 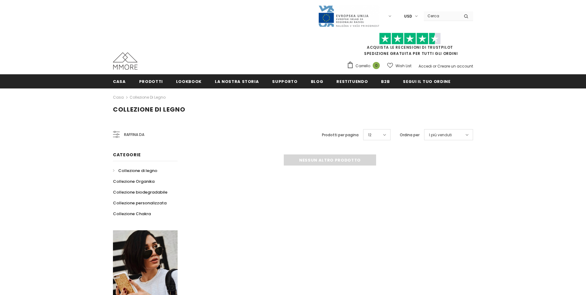 I want to click on a: Carrello 0, so click(x=365, y=66).